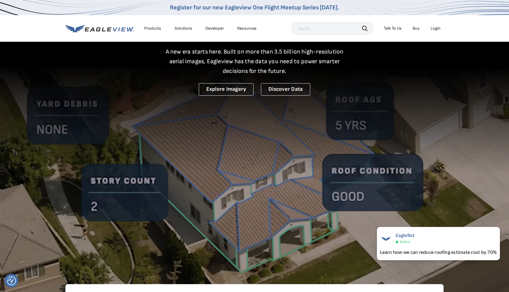 The height and width of the screenshot is (292, 509). Describe the element at coordinates (254, 61) in the screenshot. I see `p: A new era starts here. Built on more than 3.5 billion high-resolution aerial images, Eagleview ha...` at that location.